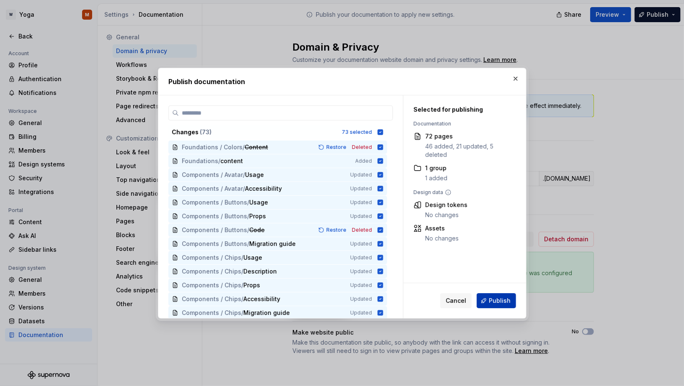 Image resolution: width=684 pixels, height=386 pixels. What do you see at coordinates (258, 230) in the screenshot?
I see `span: Code` at bounding box center [258, 230].